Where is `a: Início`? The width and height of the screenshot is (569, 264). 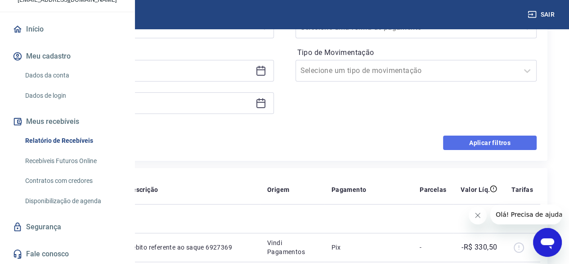
a: Início is located at coordinates (67, 29).